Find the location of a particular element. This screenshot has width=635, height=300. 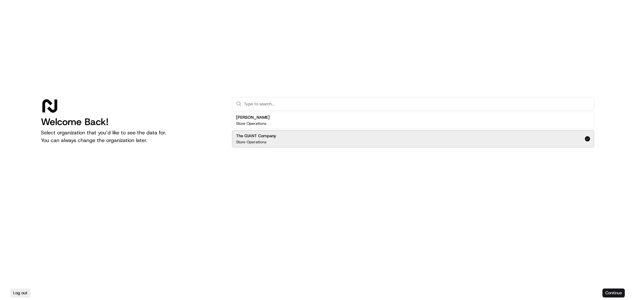

div: Suggestions is located at coordinates (413, 130).